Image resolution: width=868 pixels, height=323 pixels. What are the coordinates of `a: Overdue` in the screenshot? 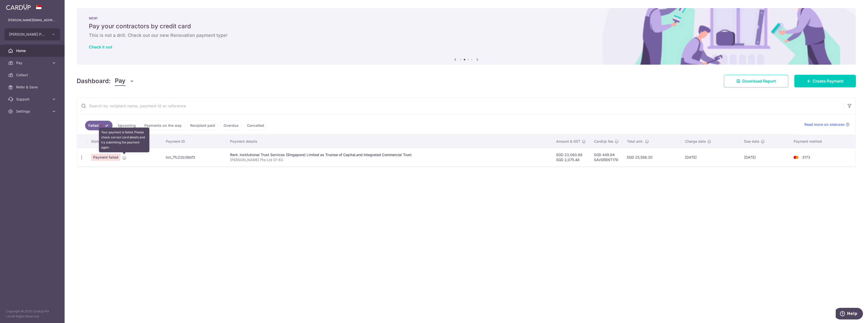 It's located at (231, 126).